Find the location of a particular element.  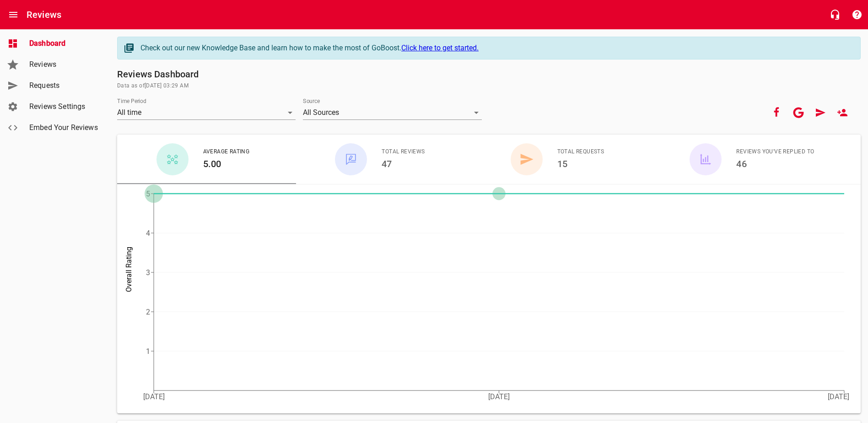

span: Reviews Settings is located at coordinates (64, 107).